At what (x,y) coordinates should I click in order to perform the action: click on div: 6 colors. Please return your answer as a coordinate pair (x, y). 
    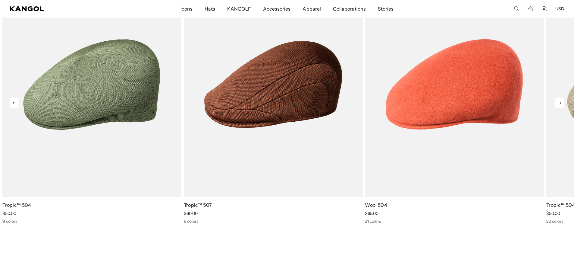
    Looking at the image, I should click on (273, 221).